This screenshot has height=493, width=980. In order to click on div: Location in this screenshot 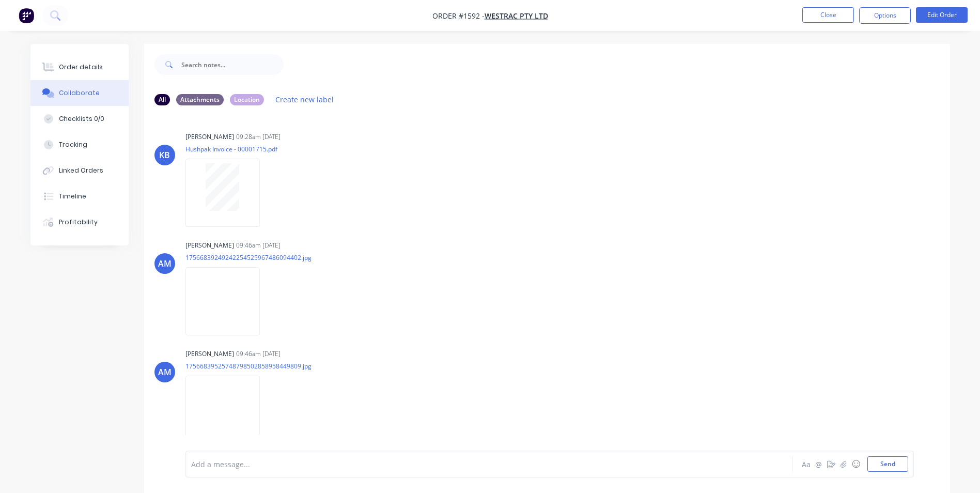, I will do `click(247, 100)`.